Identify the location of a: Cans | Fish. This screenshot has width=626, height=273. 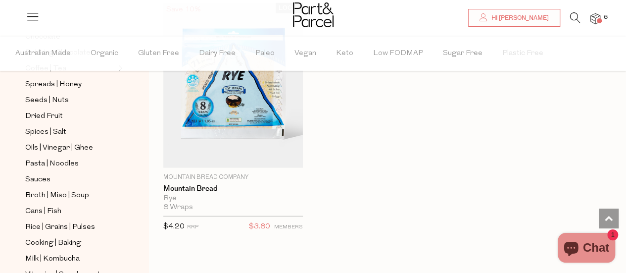
(70, 211).